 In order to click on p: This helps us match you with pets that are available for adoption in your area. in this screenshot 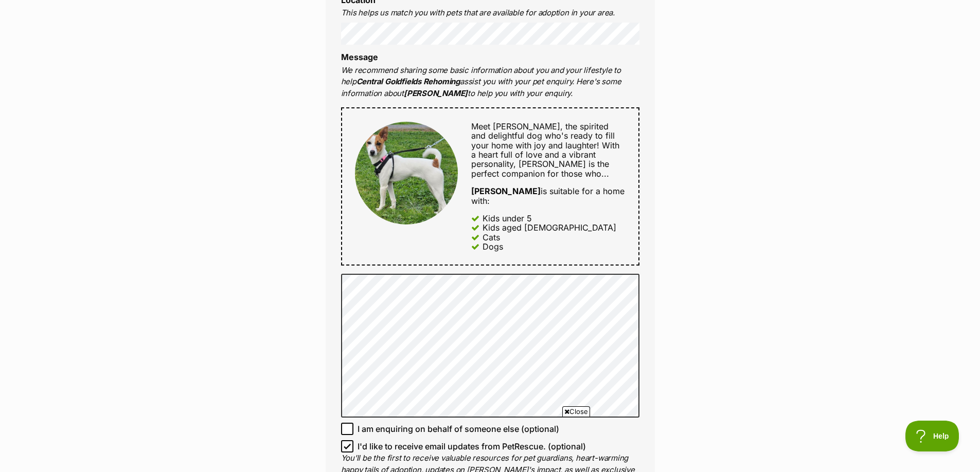, I will do `click(490, 12)`.